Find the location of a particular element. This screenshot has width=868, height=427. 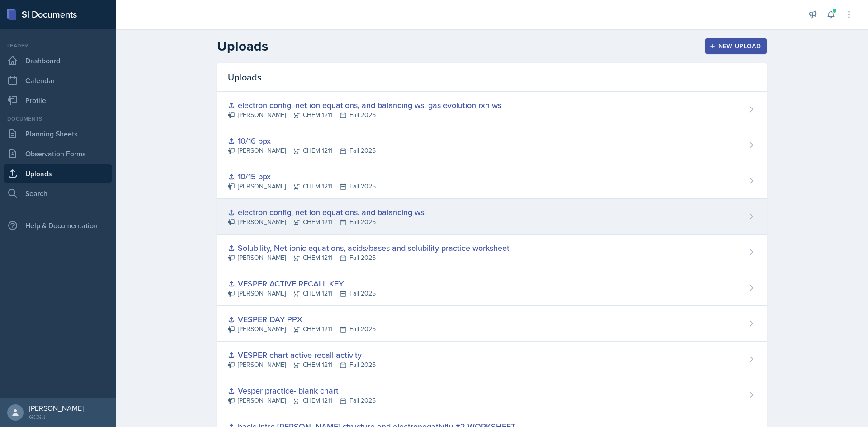

div: VESPER ACTIVE RECALL KEY is located at coordinates (301, 284).